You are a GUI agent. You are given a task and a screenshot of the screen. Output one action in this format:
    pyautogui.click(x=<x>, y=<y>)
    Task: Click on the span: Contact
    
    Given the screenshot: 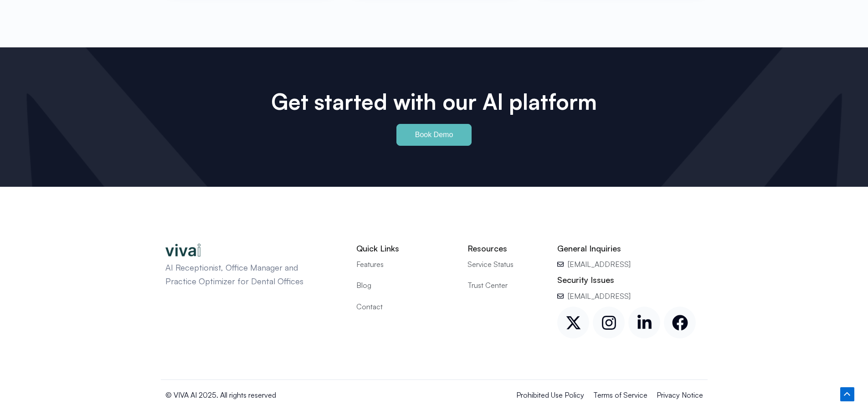 What is the action you would take?
    pyautogui.click(x=370, y=307)
    